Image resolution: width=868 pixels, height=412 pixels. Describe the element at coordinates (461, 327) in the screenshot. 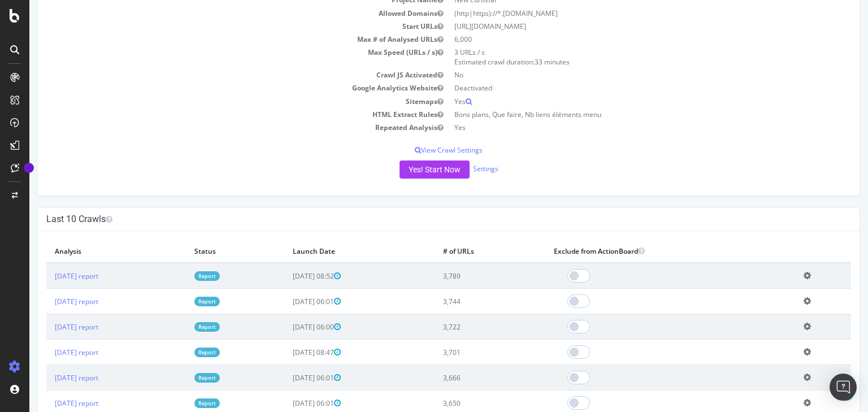

I see `td: 3,722` at that location.